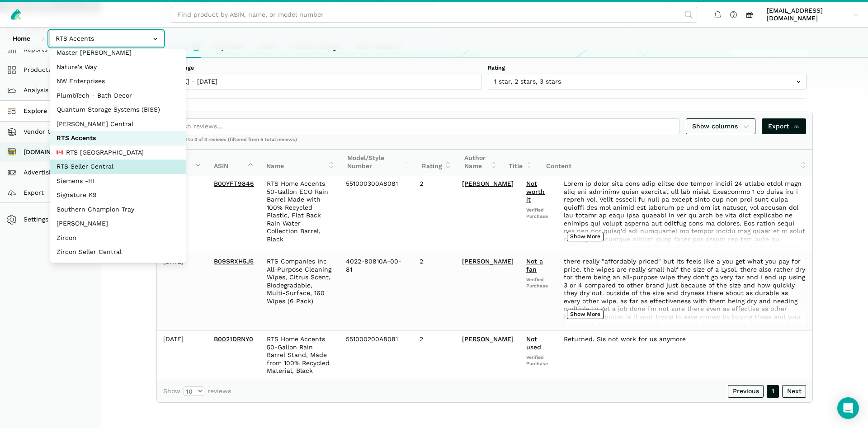  Describe the element at coordinates (535, 191) in the screenshot. I see `a: Not worth it` at that location.